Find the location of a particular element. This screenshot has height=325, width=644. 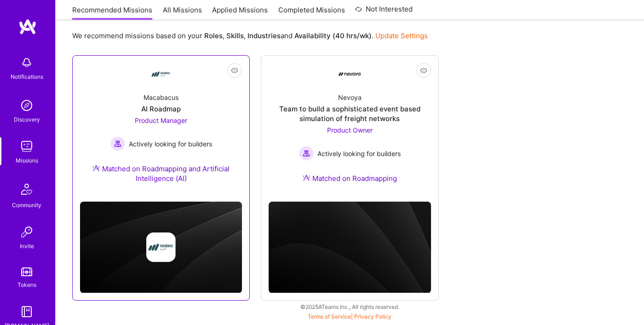

div: Invite is located at coordinates (27, 246).